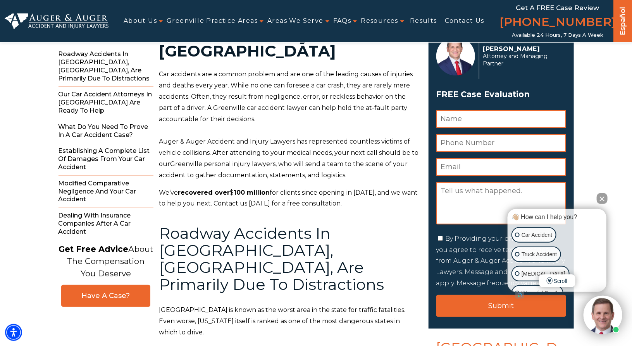  What do you see at coordinates (540, 293) in the screenshot?
I see `p: Wrongful Death` at bounding box center [540, 293].